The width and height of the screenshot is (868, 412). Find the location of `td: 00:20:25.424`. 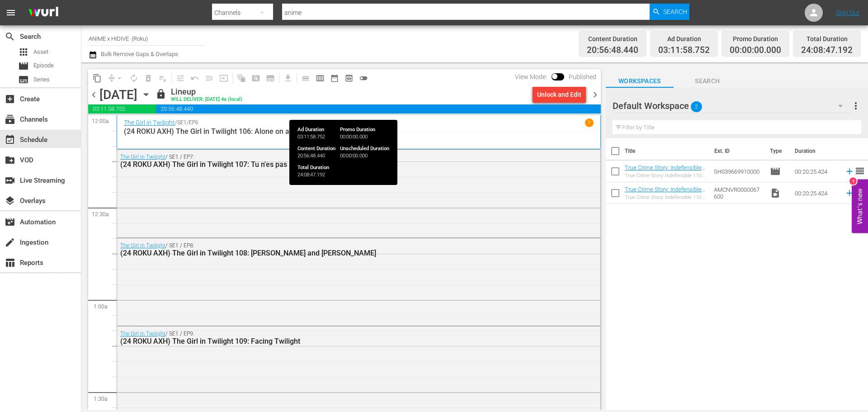

td: 00:20:25.424 is located at coordinates (816, 171).